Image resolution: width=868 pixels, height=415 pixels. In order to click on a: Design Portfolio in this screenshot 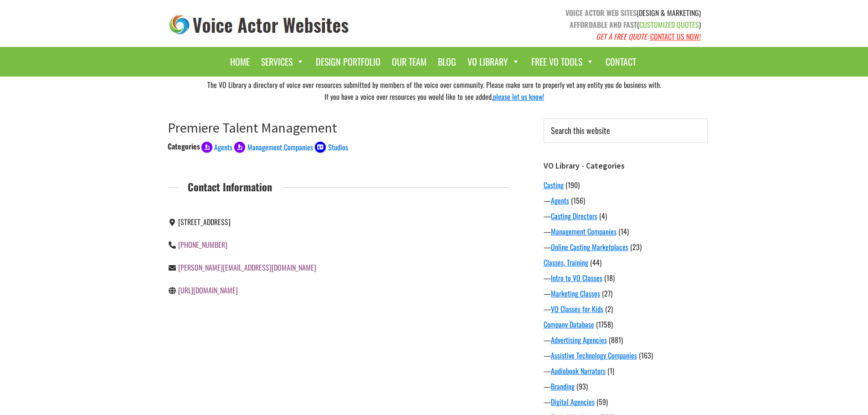, I will do `click(348, 61)`.